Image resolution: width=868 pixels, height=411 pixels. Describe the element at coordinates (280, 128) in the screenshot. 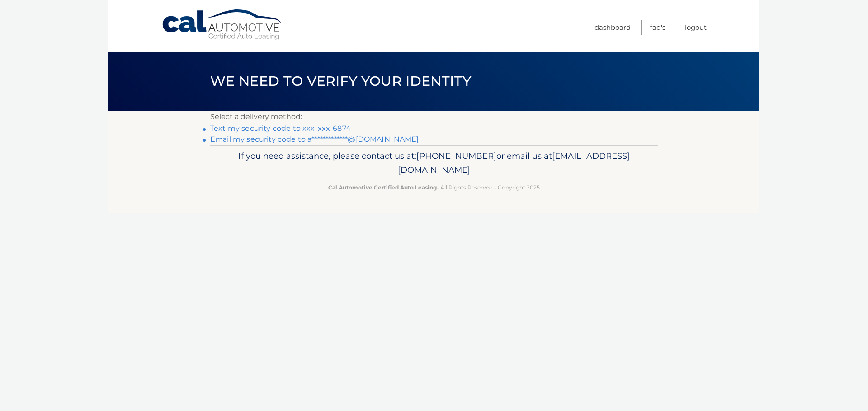

I see `a: Text my security code to xxx-xxx-6874` at that location.